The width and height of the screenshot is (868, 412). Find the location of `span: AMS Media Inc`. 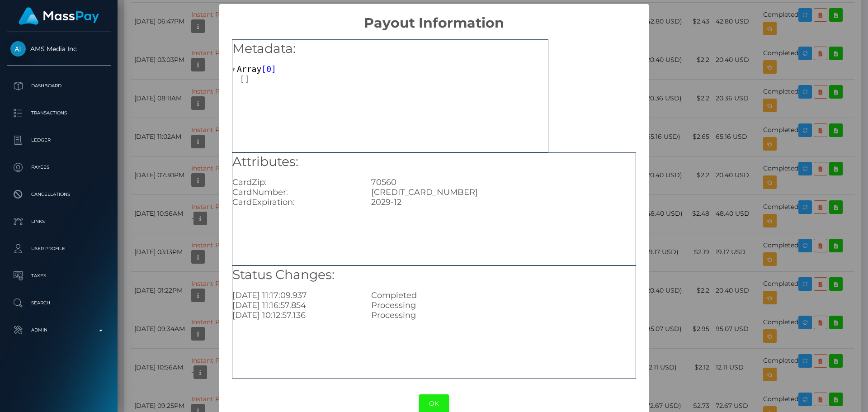

span: AMS Media Inc is located at coordinates (58, 49).